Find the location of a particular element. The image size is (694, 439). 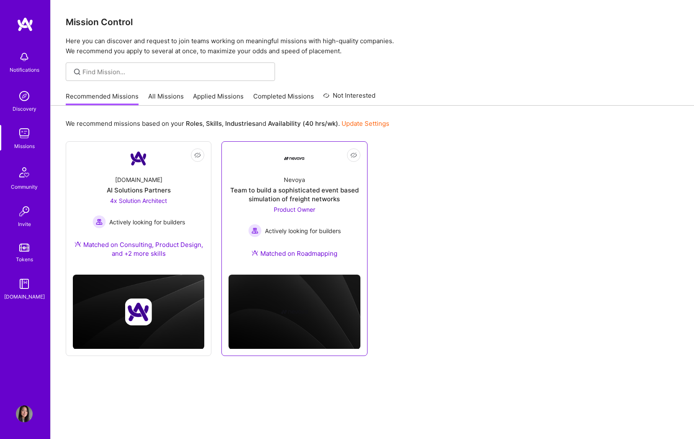

b: Availability (40 hrs/wk) is located at coordinates (303, 123).